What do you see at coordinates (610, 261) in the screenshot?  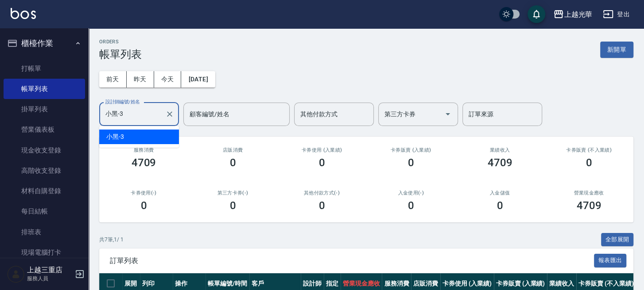 I see `button: 報表匯出` at bounding box center [610, 261].